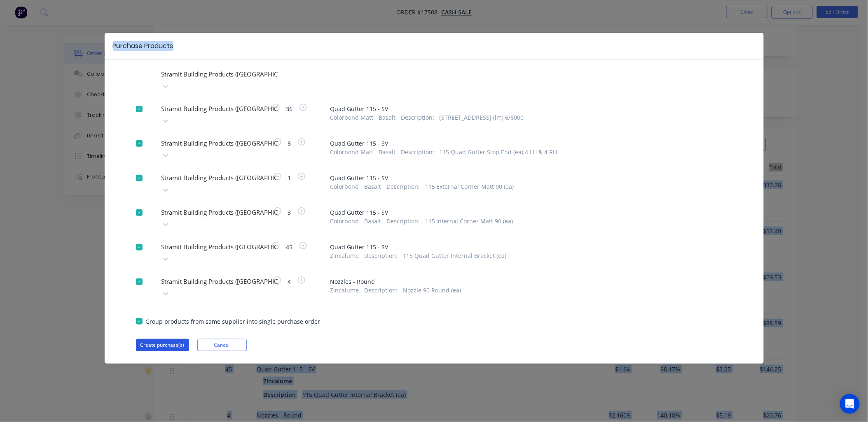 This screenshot has height=422, width=868. Describe the element at coordinates (454, 256) in the screenshot. I see `span: 115 Quad Gutter Internal Bracket (ea)` at that location.